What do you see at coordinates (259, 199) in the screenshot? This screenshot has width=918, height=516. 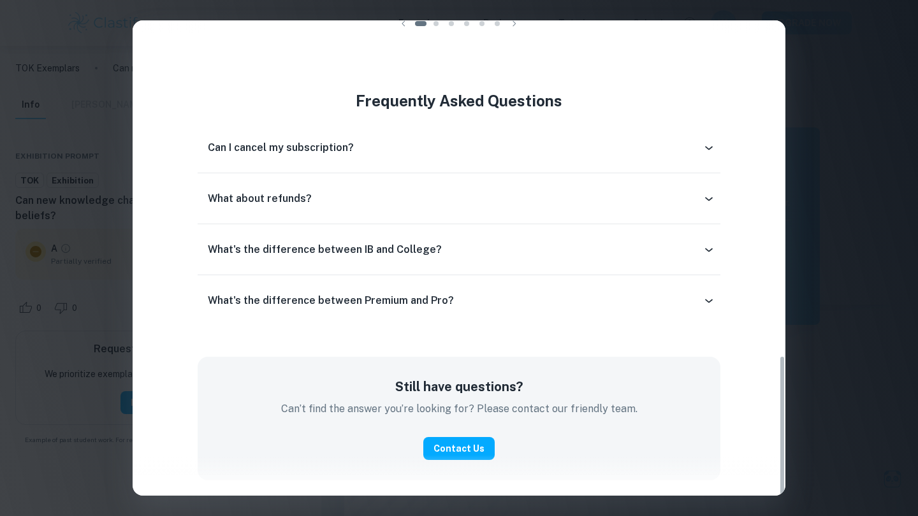 I see `h6: What about refunds?` at bounding box center [259, 199].